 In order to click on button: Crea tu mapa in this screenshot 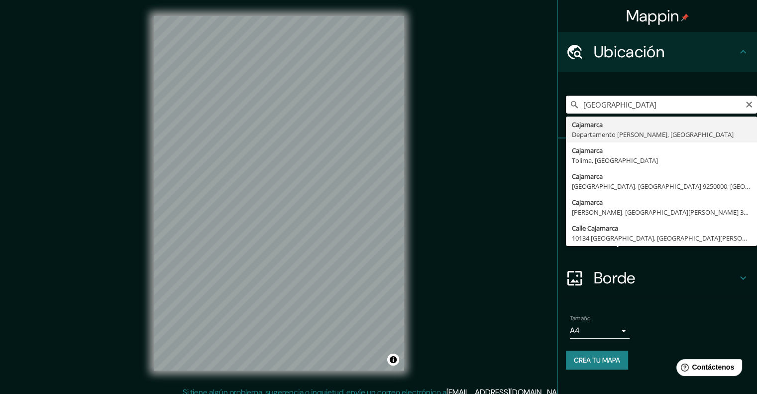, I will do `click(597, 360)`.